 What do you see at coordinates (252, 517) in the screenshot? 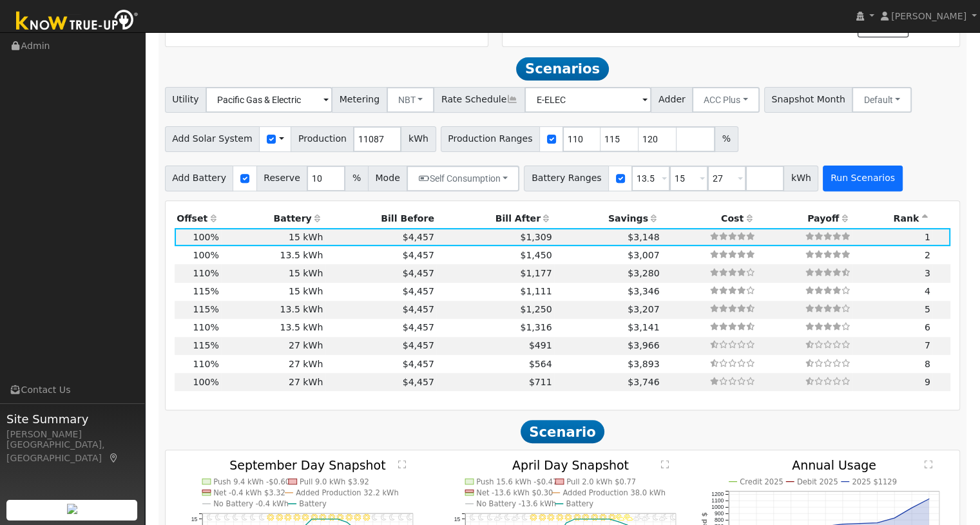
I see `i: 5AM - Clear` at bounding box center [252, 517].